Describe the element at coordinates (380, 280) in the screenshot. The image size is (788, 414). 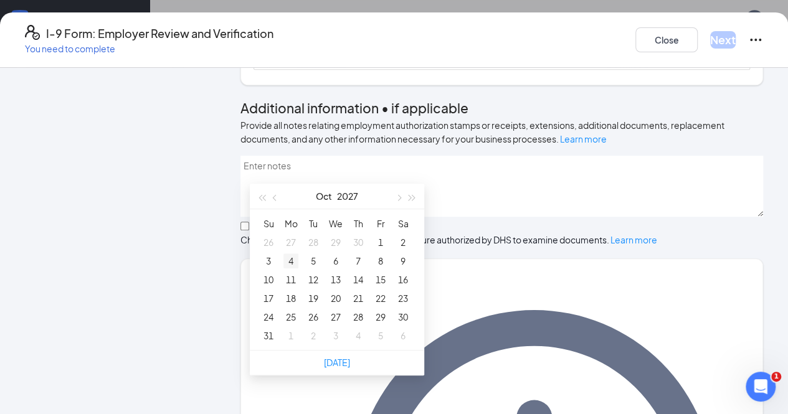
I see `div: 15` at that location.